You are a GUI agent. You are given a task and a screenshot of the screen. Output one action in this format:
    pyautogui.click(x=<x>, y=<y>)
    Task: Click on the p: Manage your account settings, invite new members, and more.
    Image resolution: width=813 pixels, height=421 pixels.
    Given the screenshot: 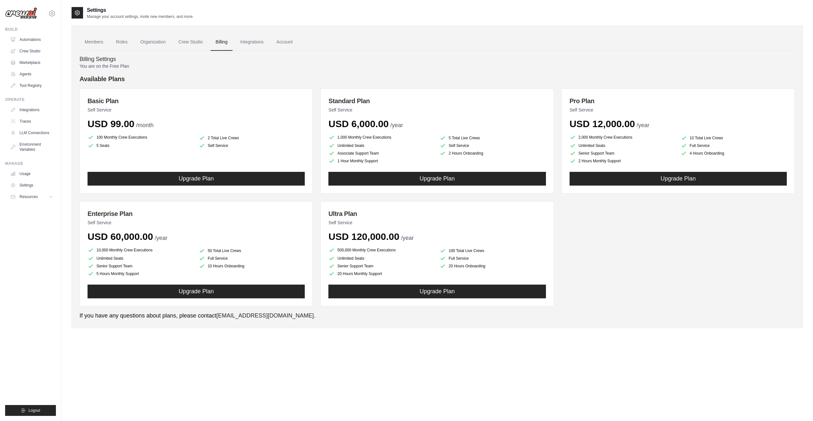 What is the action you would take?
    pyautogui.click(x=140, y=17)
    